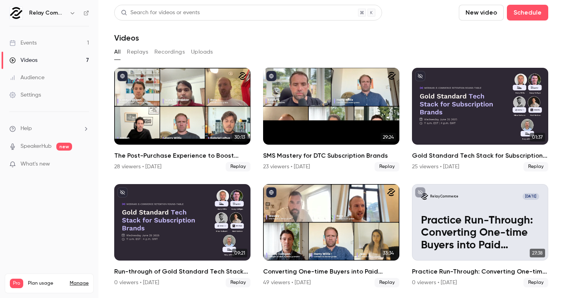 This screenshot has height=298, width=564. What do you see at coordinates (332, 149) in the screenshot?
I see `section: Videos` at bounding box center [332, 149].